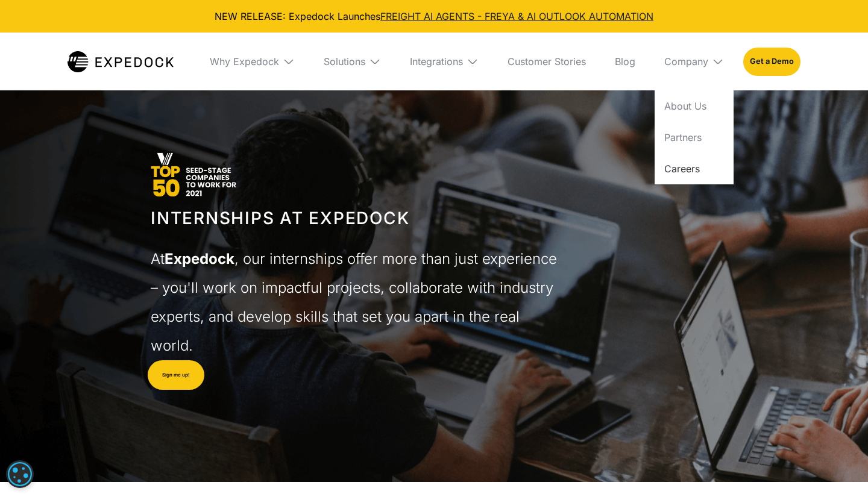 This screenshot has width=868, height=494. Describe the element at coordinates (176, 376) in the screenshot. I see `a: Sign me up!` at that location.